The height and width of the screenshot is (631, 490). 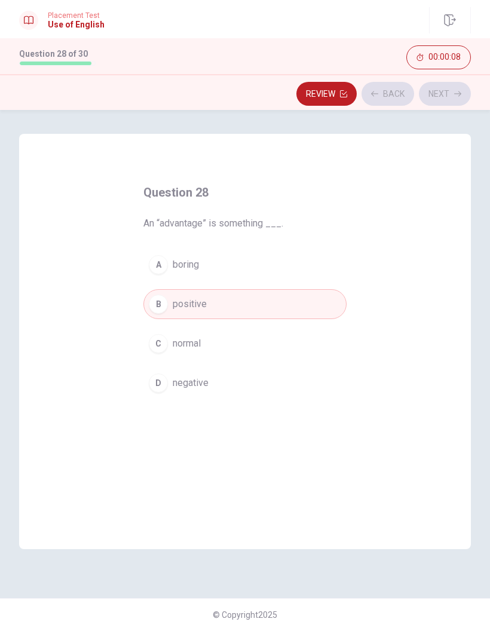 I want to click on button: 00:00:08, so click(x=439, y=57).